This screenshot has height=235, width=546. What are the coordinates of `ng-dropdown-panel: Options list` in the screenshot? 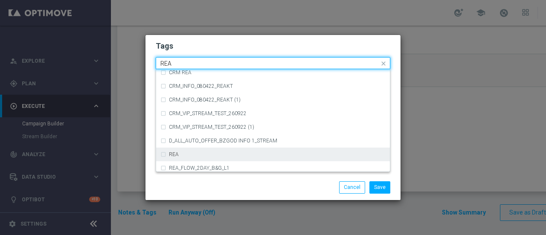 It's located at (273, 120).